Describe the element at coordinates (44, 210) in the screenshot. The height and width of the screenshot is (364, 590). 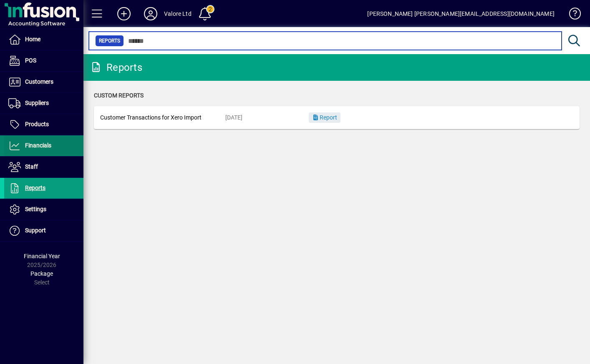
I see `a: Settings` at that location.